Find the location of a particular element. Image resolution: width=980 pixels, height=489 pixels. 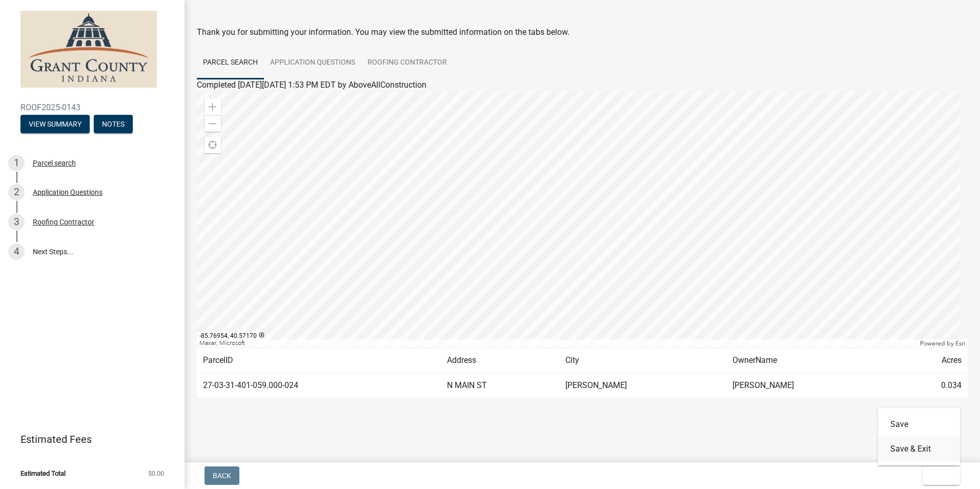

div: 3 is located at coordinates (17, 222).